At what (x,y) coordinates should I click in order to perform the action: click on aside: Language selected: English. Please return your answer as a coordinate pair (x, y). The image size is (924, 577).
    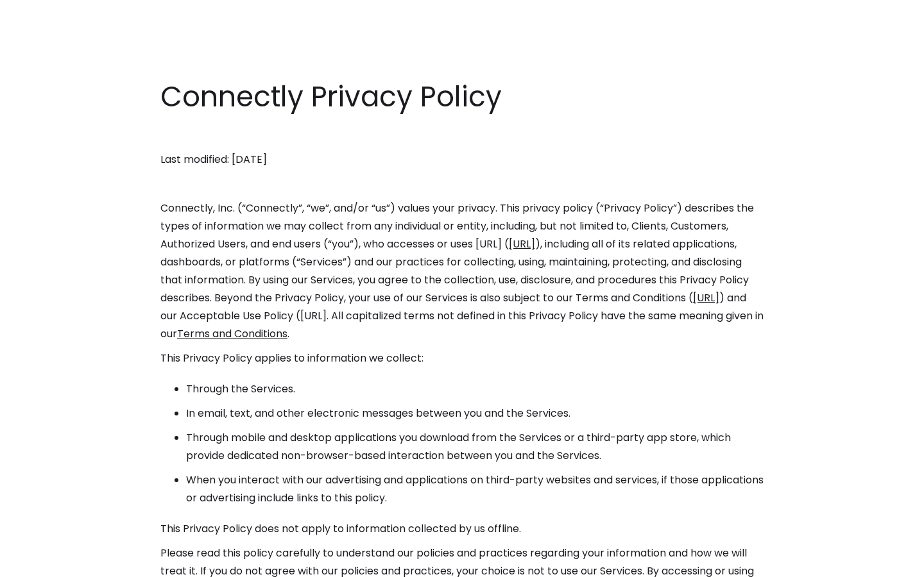
    Looking at the image, I should click on (45, 563).